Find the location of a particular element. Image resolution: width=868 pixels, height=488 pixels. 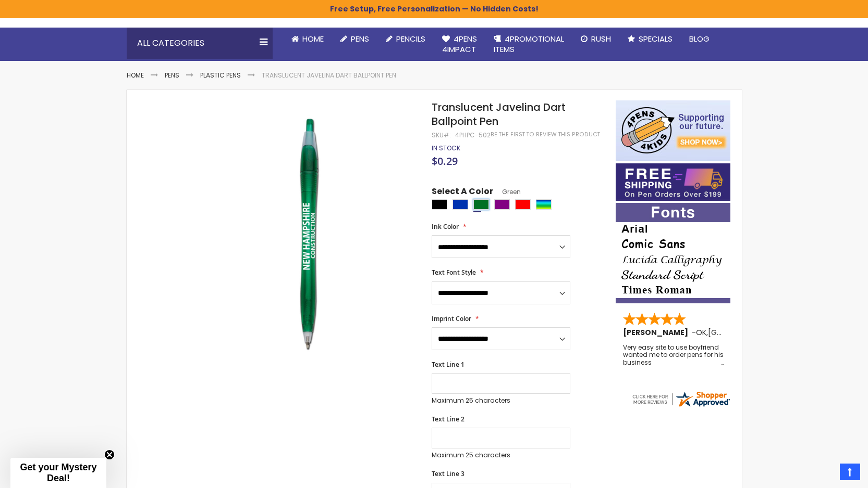

div: All Categories is located at coordinates (200, 43).